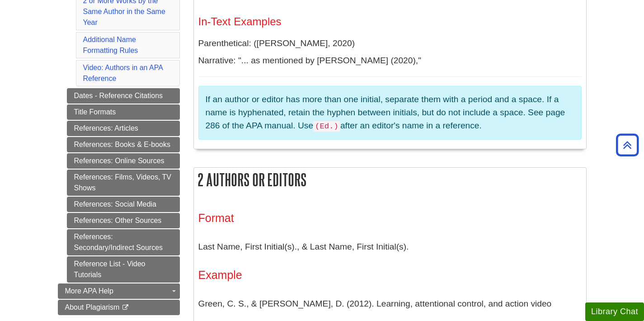 This screenshot has height=321, width=644. What do you see at coordinates (390, 113) in the screenshot?
I see `p: If an author or editor has more than one initial, separate them with a period and a space. If a n...` at bounding box center [390, 113].